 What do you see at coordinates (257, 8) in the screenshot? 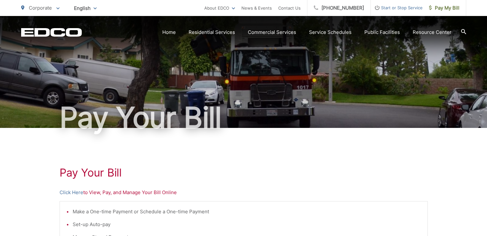
I see `a: News & Events` at bounding box center [257, 8].